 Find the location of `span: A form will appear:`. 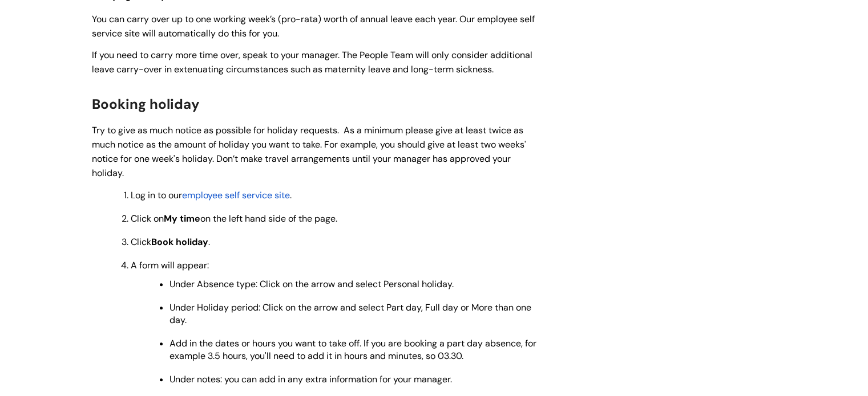

span: A form will appear: is located at coordinates (170, 265).